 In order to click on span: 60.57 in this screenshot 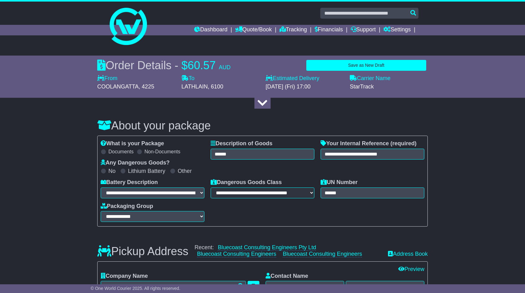, I will do `click(202, 65)`.